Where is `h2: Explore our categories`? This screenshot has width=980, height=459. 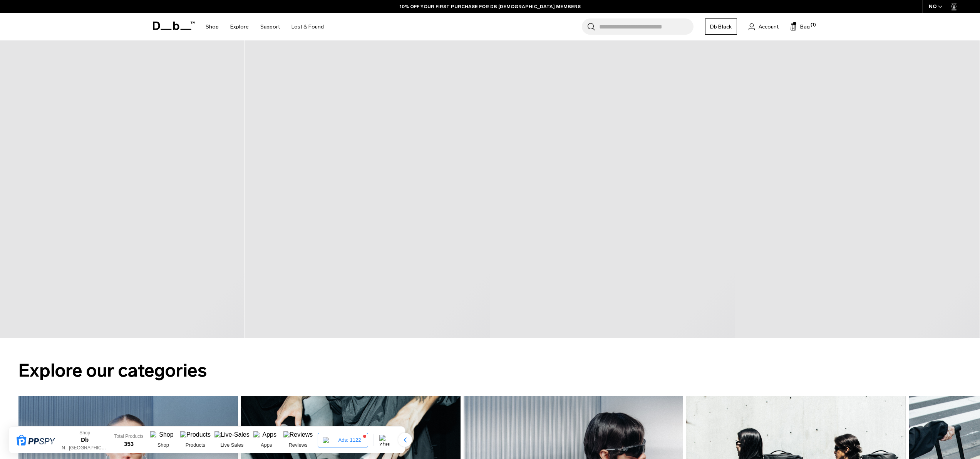 h2: Explore our categories is located at coordinates (490, 371).